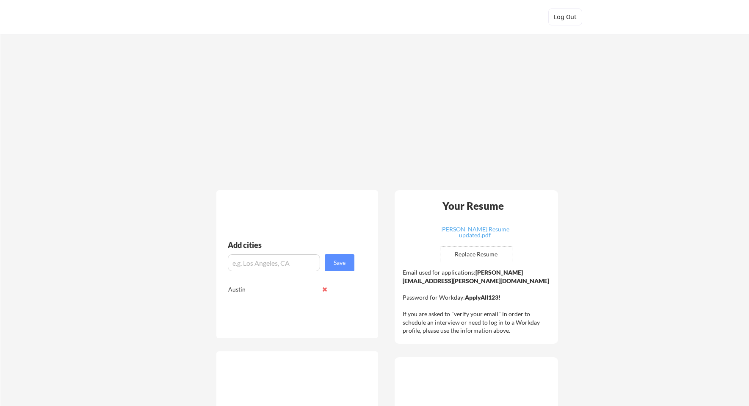  What do you see at coordinates (477, 301) in the screenshot?
I see `div: Email used for applications: Password for Workday: If you are asked to "verify your email" in ord...` at bounding box center [477, 301].